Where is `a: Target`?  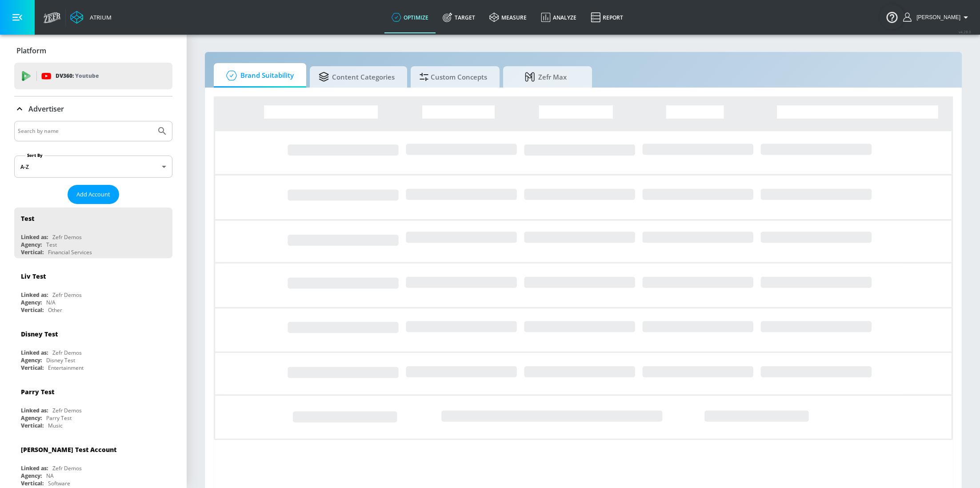 a: Target is located at coordinates (459, 17).